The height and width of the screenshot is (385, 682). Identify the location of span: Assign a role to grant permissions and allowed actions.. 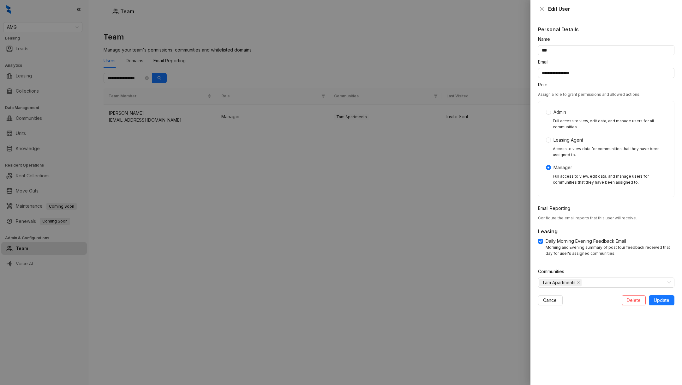
(589, 94).